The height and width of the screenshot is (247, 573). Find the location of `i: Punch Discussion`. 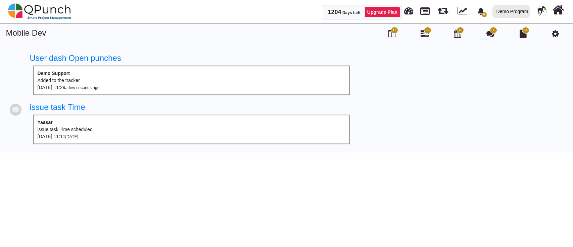

i: Punch Discussion is located at coordinates (491, 34).